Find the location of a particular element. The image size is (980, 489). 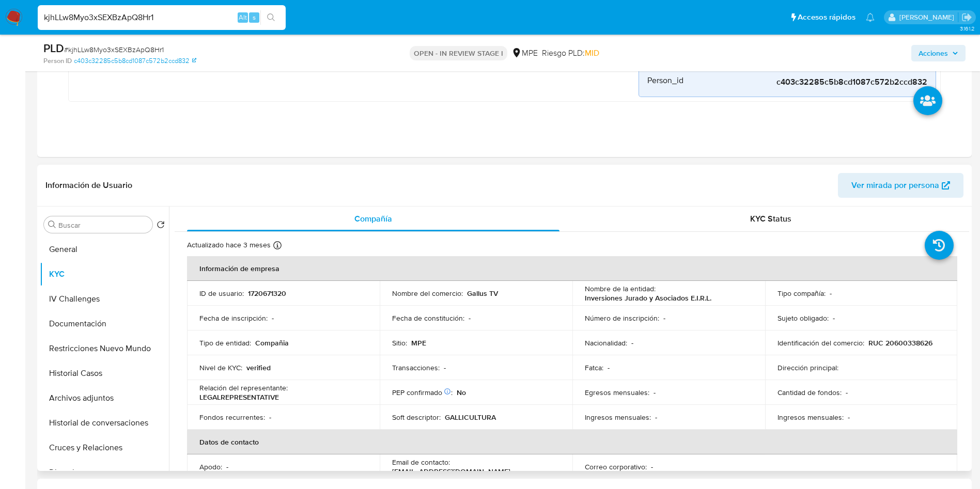

button: Historial Casos is located at coordinates (104, 373).